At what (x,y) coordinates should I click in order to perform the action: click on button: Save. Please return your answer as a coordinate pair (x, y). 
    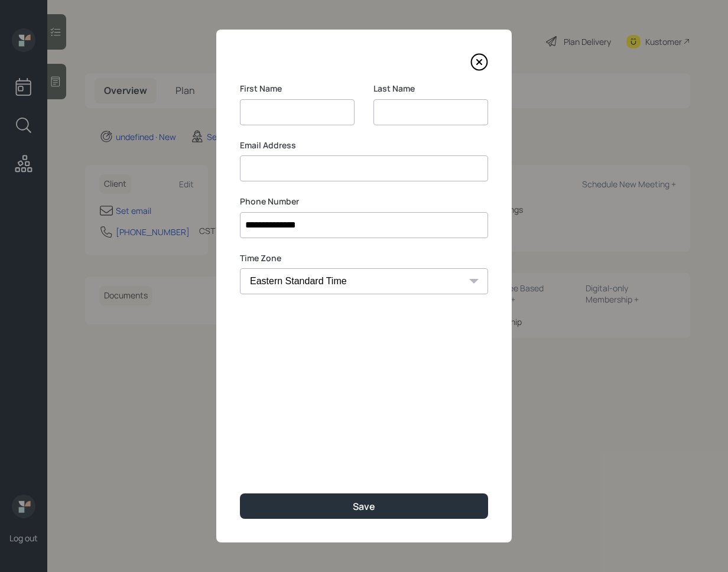
    Looking at the image, I should click on (364, 506).